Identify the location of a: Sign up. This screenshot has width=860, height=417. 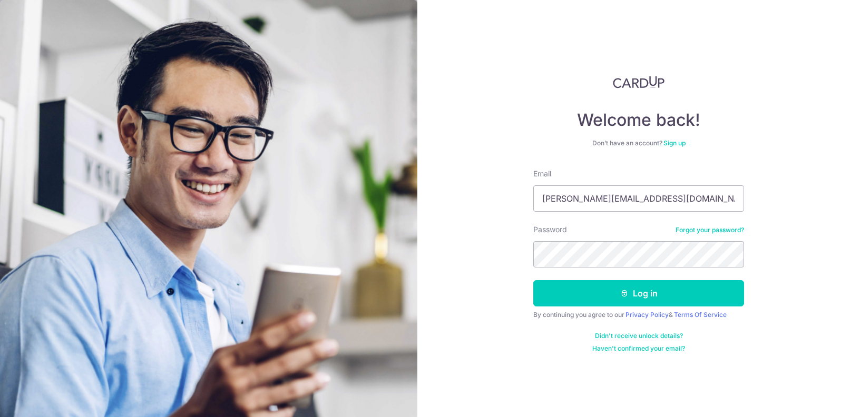
(674, 143).